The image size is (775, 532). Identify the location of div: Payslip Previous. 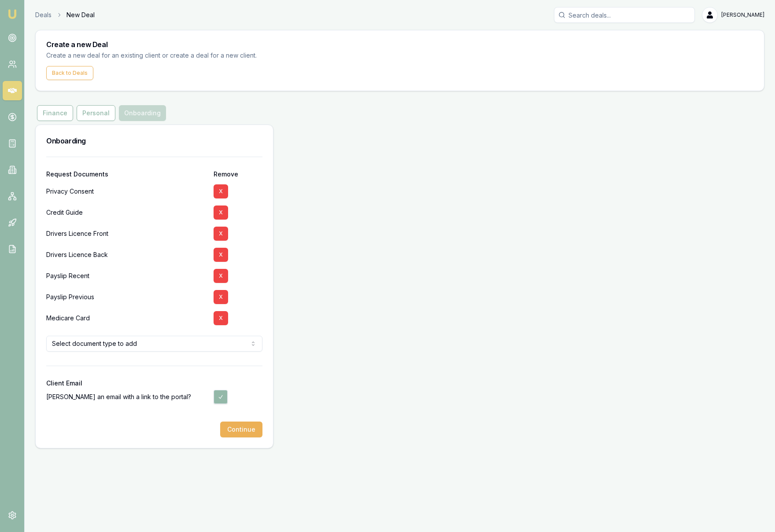
(127, 297).